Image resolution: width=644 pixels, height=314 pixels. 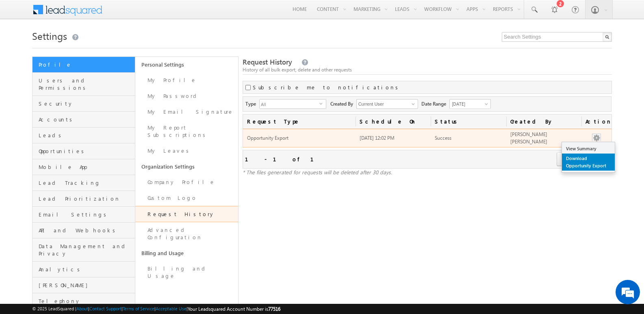 I want to click on span: Telephony, so click(x=86, y=302).